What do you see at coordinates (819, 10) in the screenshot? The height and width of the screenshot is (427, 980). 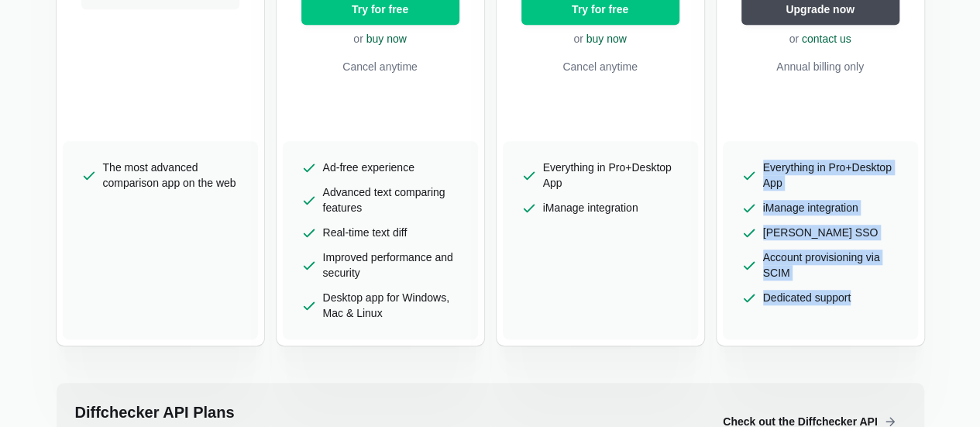 I see `span: Upgrade now` at bounding box center [819, 10].